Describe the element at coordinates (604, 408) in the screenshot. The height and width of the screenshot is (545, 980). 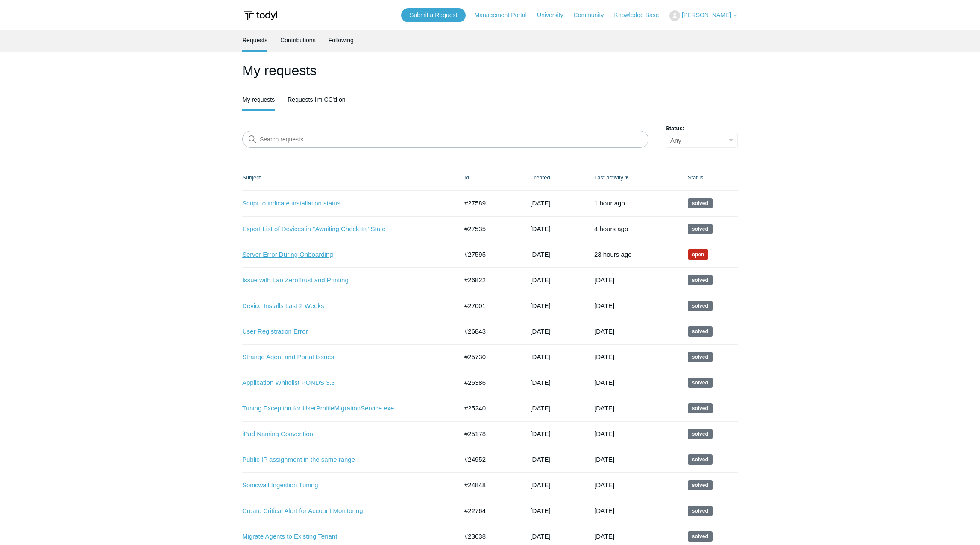
I see `time: 06/29/2025, 12:02` at that location.